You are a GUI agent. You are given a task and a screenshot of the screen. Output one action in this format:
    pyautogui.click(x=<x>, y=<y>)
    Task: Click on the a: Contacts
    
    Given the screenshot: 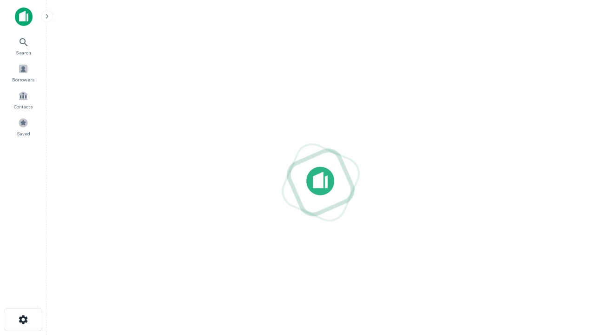 What is the action you would take?
    pyautogui.click(x=23, y=99)
    